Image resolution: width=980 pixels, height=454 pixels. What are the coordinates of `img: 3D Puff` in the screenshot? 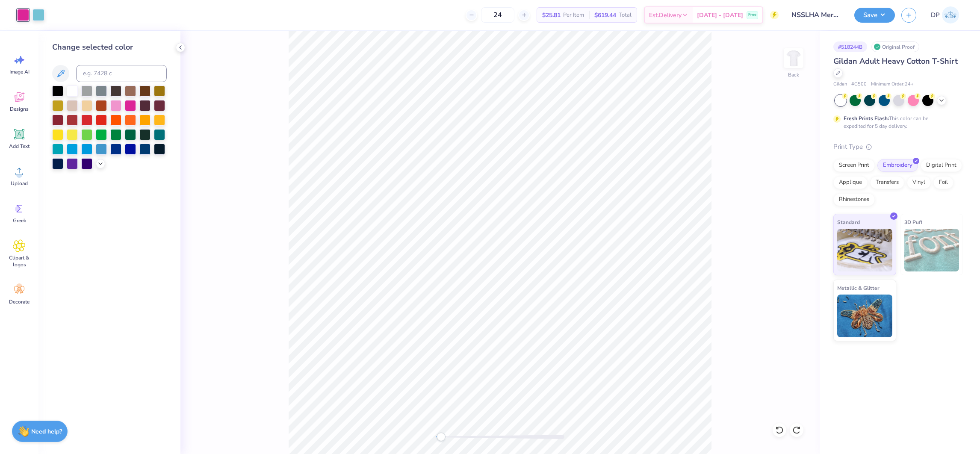 It's located at (932, 250).